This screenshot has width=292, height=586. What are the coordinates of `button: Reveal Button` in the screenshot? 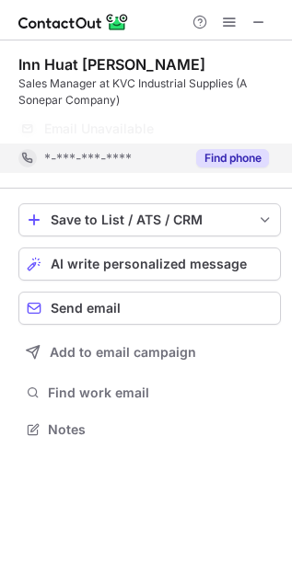 It's located at (232, 158).